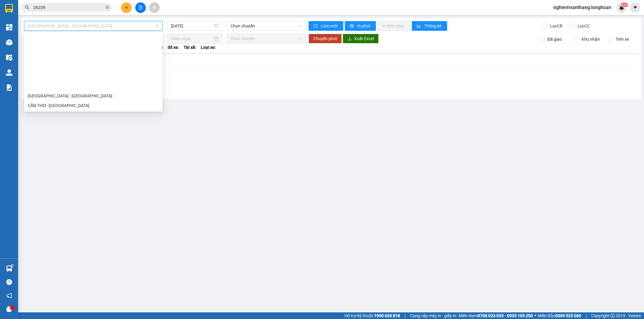 The width and height of the screenshot is (644, 319). I want to click on div: CẦN THƠ- SÀI GÒN, so click(93, 106).